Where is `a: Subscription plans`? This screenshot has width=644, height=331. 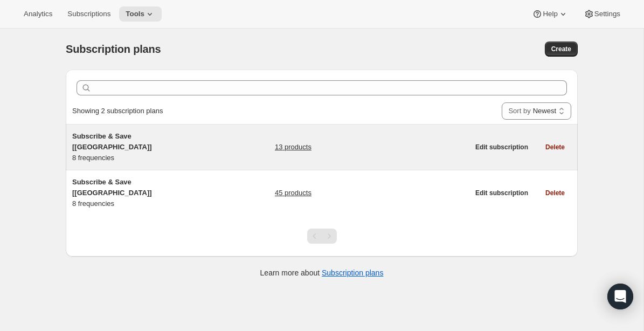 a: Subscription plans is located at coordinates (352, 273).